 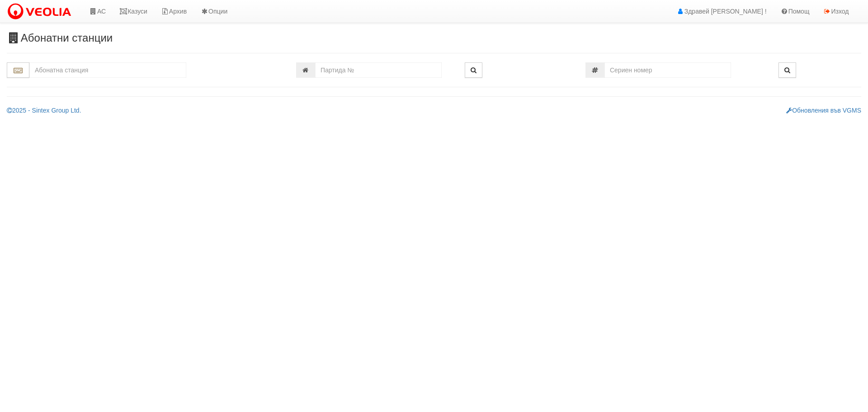 What do you see at coordinates (378, 70) in the screenshot?
I see `input: Партида №` at bounding box center [378, 70].